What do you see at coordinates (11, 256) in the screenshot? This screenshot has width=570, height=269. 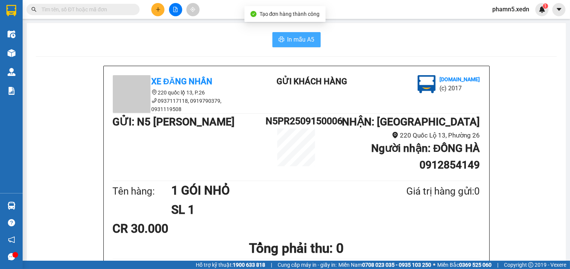 I see `span: message` at bounding box center [11, 256].